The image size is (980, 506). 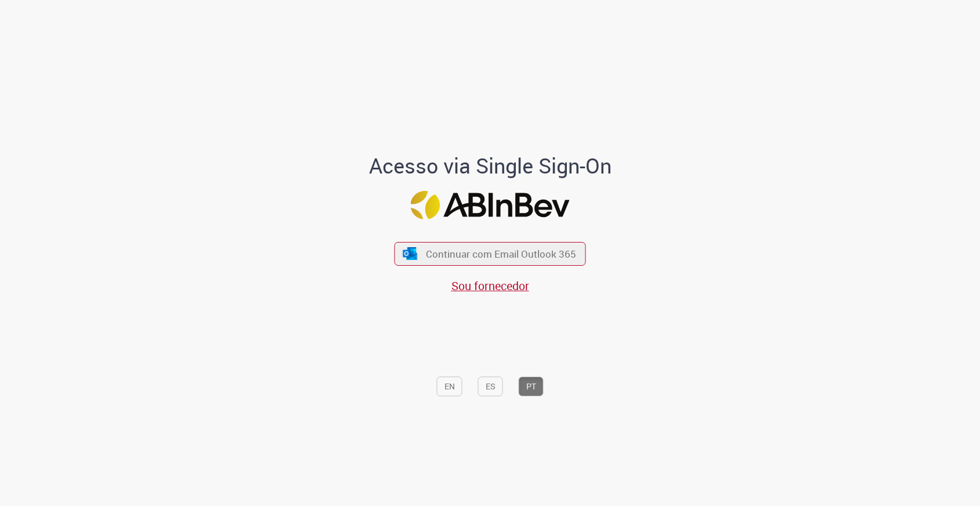 I want to click on button: EN, so click(x=449, y=386).